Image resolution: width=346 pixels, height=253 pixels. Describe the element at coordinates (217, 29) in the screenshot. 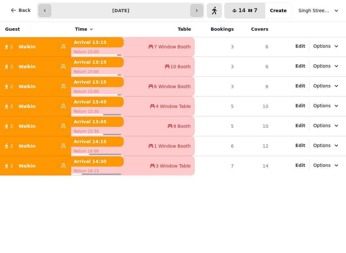

I see `th: Bookings` at that location.